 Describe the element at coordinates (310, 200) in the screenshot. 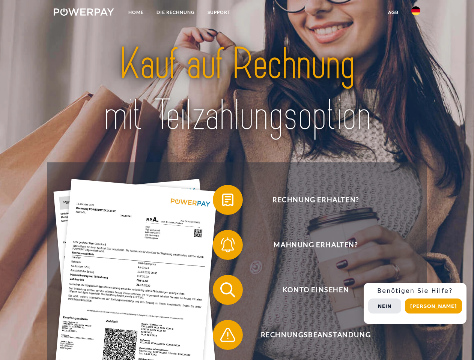

I see `button: Rechnung erhalten?` at that location.